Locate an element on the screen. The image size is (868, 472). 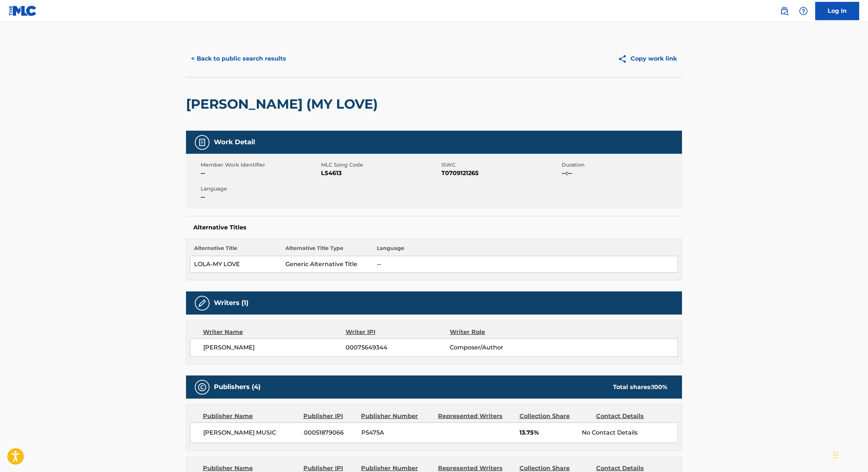
a: Public Search is located at coordinates (784, 11).